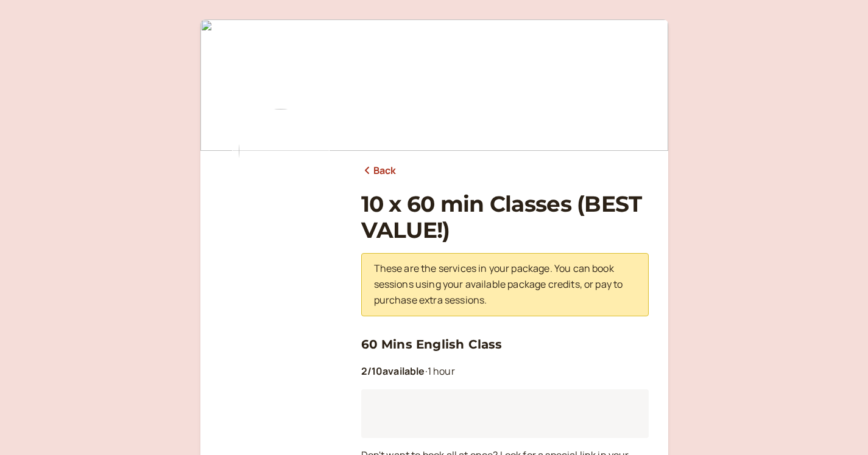 This screenshot has width=868, height=455. Describe the element at coordinates (378, 171) in the screenshot. I see `a: Back` at that location.